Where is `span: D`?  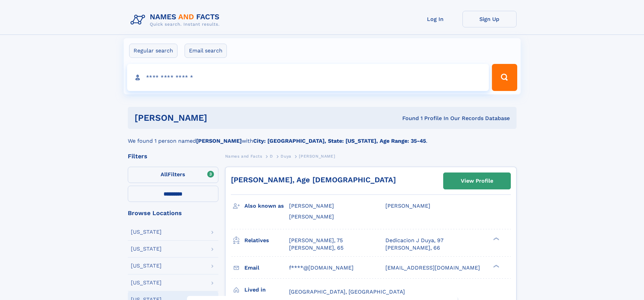 span: D is located at coordinates (272, 156).